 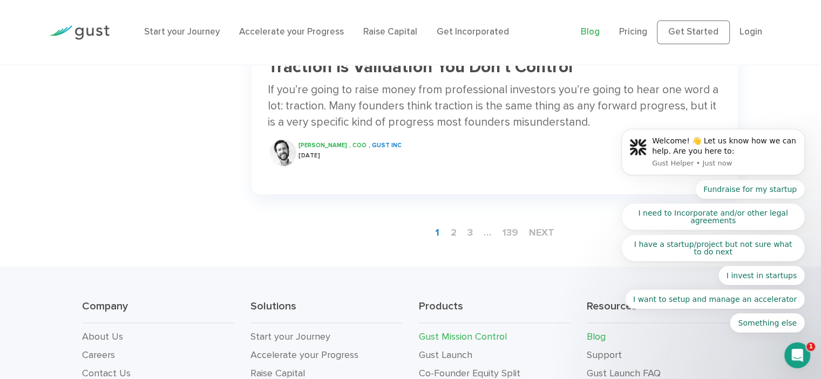 What do you see at coordinates (623, 373) in the screenshot?
I see `a: Gust Launch FAQ` at bounding box center [623, 373].